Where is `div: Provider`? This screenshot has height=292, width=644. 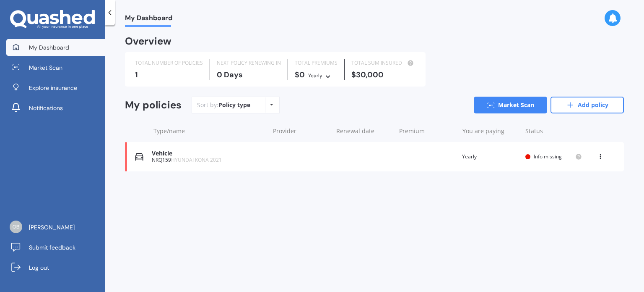 div: Provider is located at coordinates (301, 131).